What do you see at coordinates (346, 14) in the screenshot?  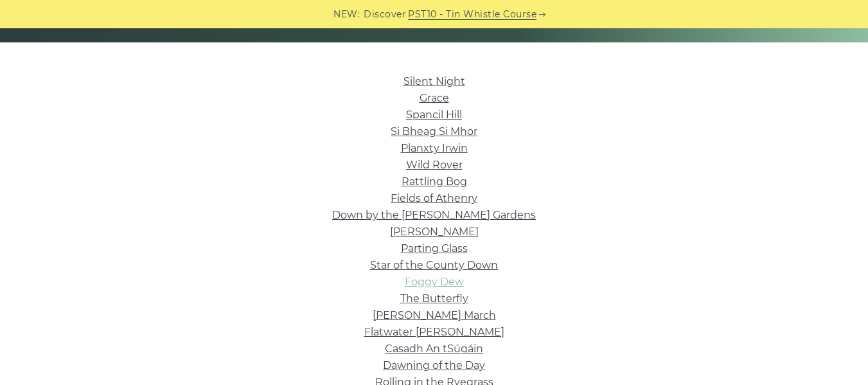 I see `span: NEW:` at bounding box center [346, 14].